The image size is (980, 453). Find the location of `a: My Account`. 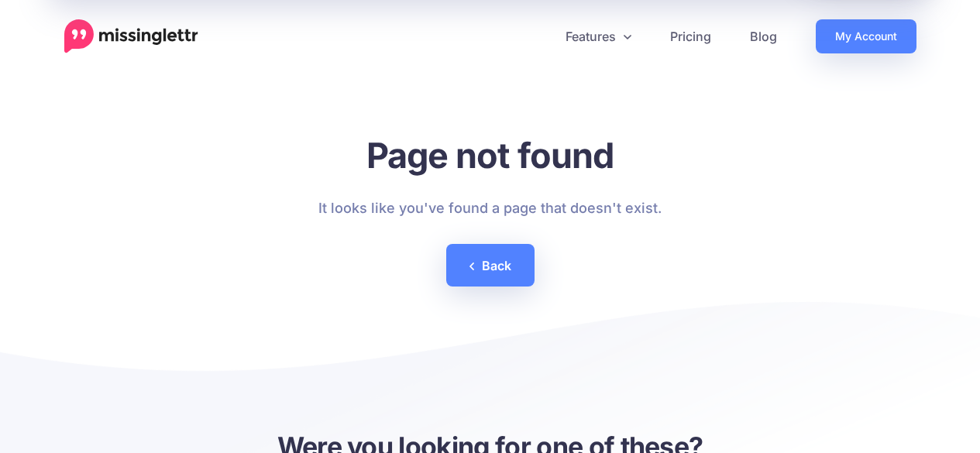

a: My Account is located at coordinates (866, 36).